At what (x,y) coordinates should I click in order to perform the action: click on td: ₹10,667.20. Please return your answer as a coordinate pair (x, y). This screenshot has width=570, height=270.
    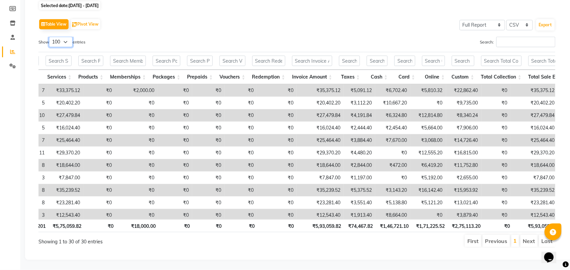
    Looking at the image, I should click on (393, 103).